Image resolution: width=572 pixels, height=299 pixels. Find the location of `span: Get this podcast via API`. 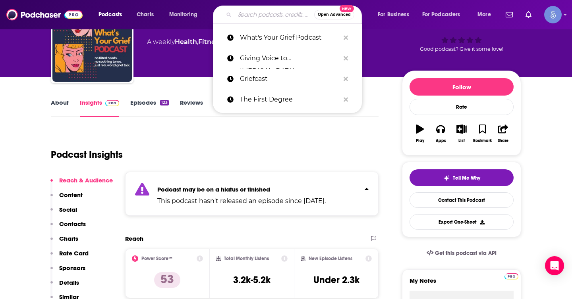

span: Get this podcast via API is located at coordinates (465, 253).